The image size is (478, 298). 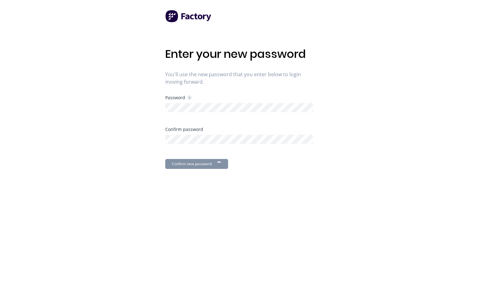 I want to click on button: Confirm new password, so click(x=197, y=164).